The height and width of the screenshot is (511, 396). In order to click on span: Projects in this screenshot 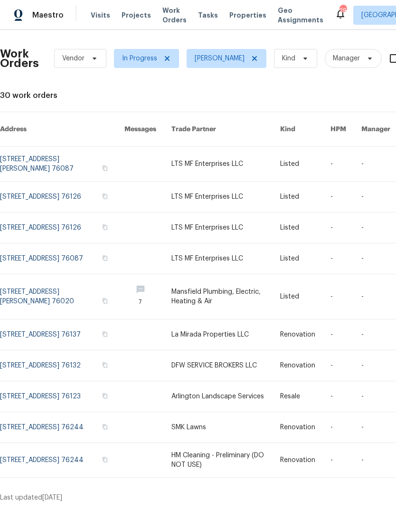, I will do `click(136, 15)`.